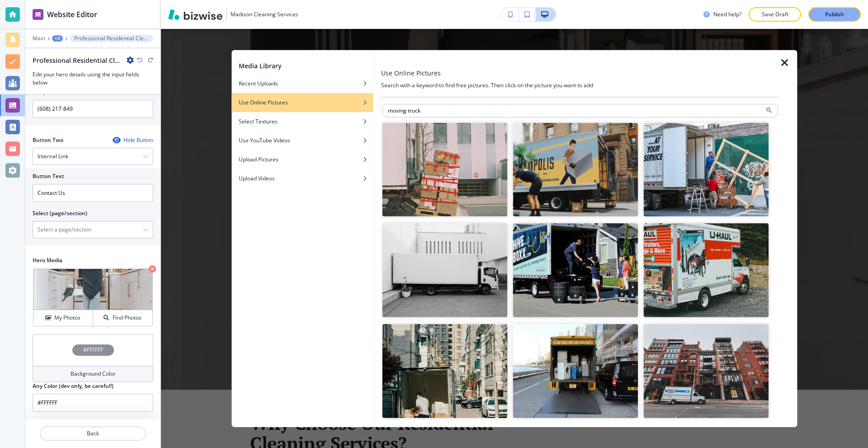 The width and height of the screenshot is (868, 448). What do you see at coordinates (302, 178) in the screenshot?
I see `button: Upload Videos` at bounding box center [302, 178].